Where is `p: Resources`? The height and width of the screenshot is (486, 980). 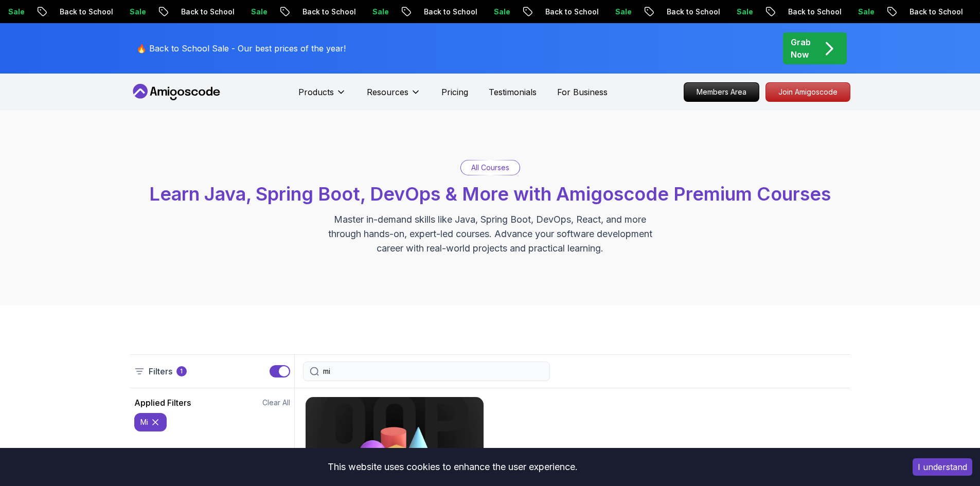 p: Resources is located at coordinates (387, 92).